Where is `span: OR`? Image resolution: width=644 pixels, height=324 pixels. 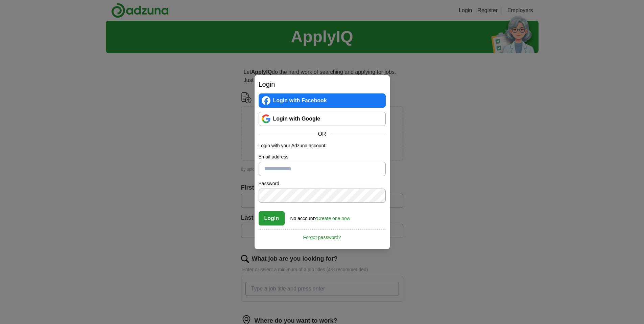
span: OR is located at coordinates (322, 134).